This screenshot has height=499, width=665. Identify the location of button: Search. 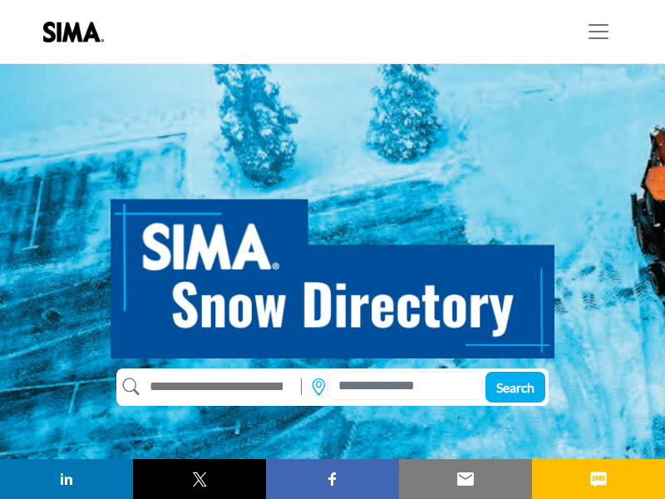
(515, 386).